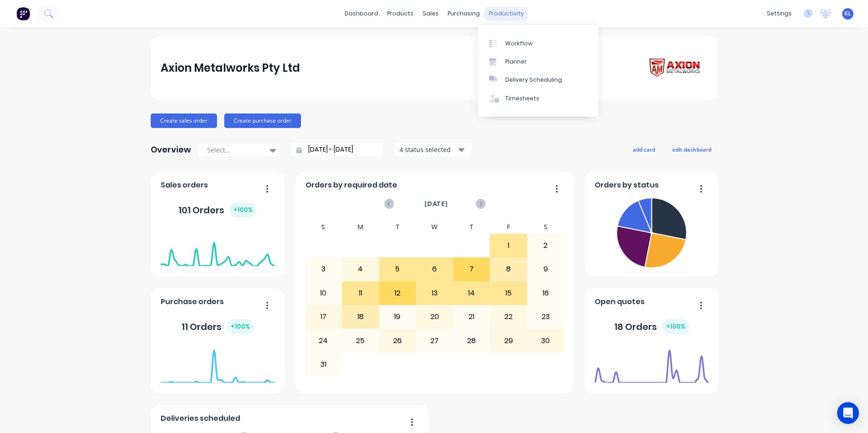 This screenshot has height=433, width=868. Describe the element at coordinates (546, 340) in the screenshot. I see `div: 30` at that location.